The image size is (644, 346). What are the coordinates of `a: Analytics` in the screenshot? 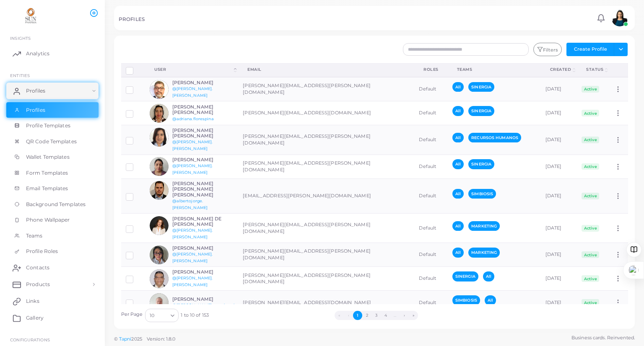 It's located at (53, 54).